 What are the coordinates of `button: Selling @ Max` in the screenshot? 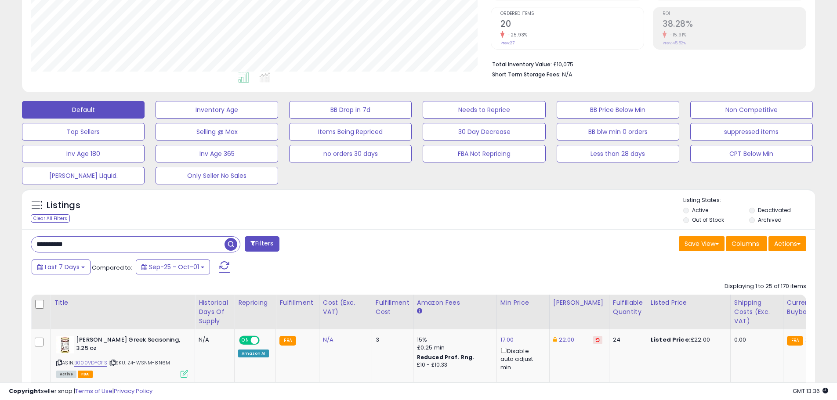 It's located at (217, 132).